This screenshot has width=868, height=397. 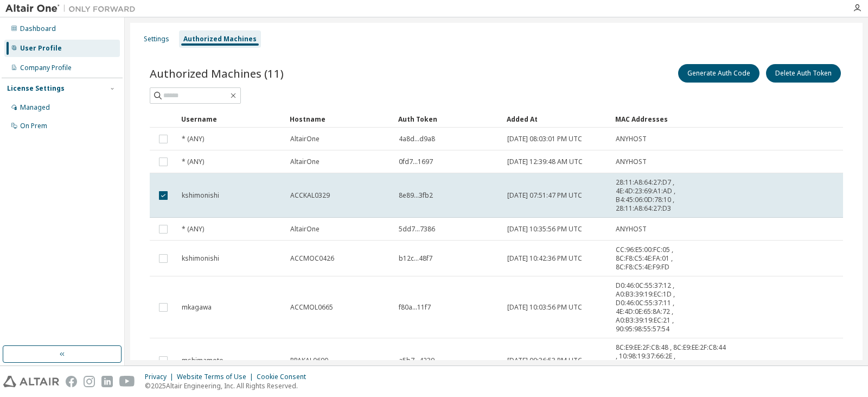 I want to click on div: Company Profile, so click(x=46, y=68).